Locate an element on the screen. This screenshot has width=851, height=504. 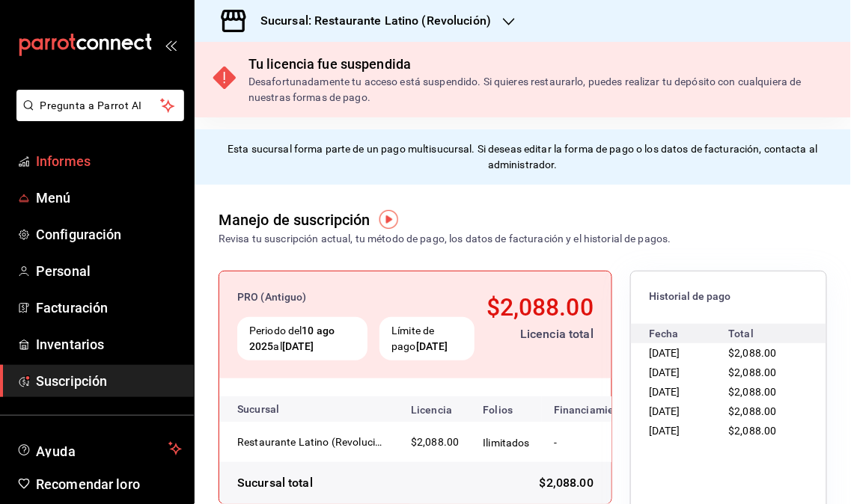
a: Pregunta a Parrot AI is located at coordinates (97, 116).